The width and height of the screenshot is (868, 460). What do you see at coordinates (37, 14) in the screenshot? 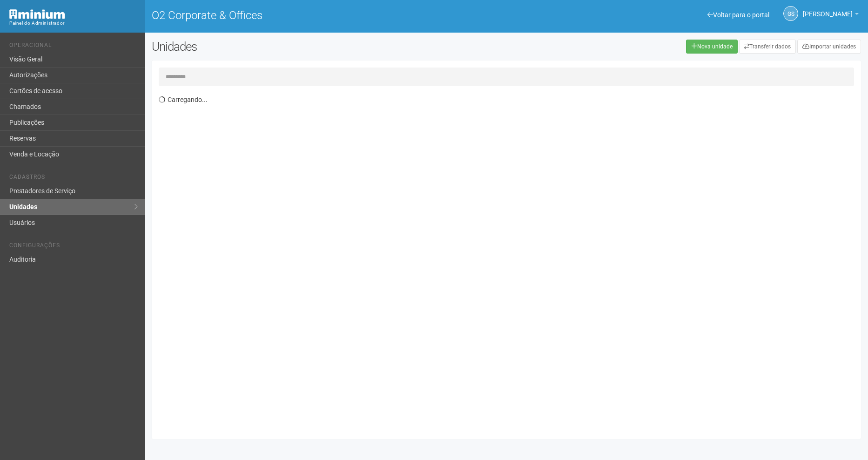
I see `img: Minium` at bounding box center [37, 14].